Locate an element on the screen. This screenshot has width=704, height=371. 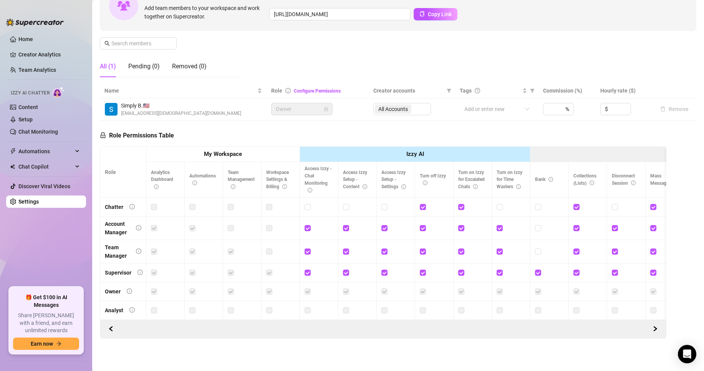
span: Turn off Izzy is located at coordinates (433, 179).